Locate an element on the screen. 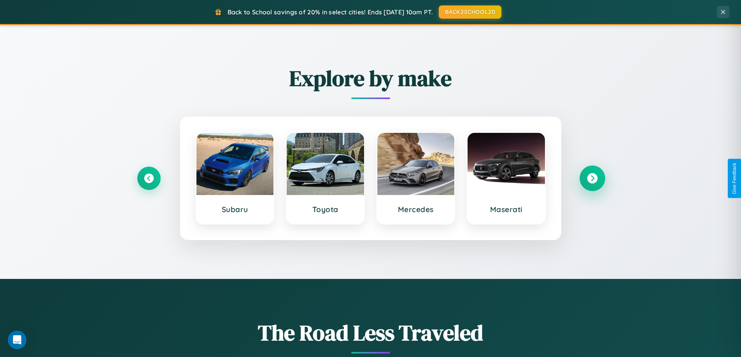 This screenshot has width=741, height=357. h3: Maserati is located at coordinates (506, 210).